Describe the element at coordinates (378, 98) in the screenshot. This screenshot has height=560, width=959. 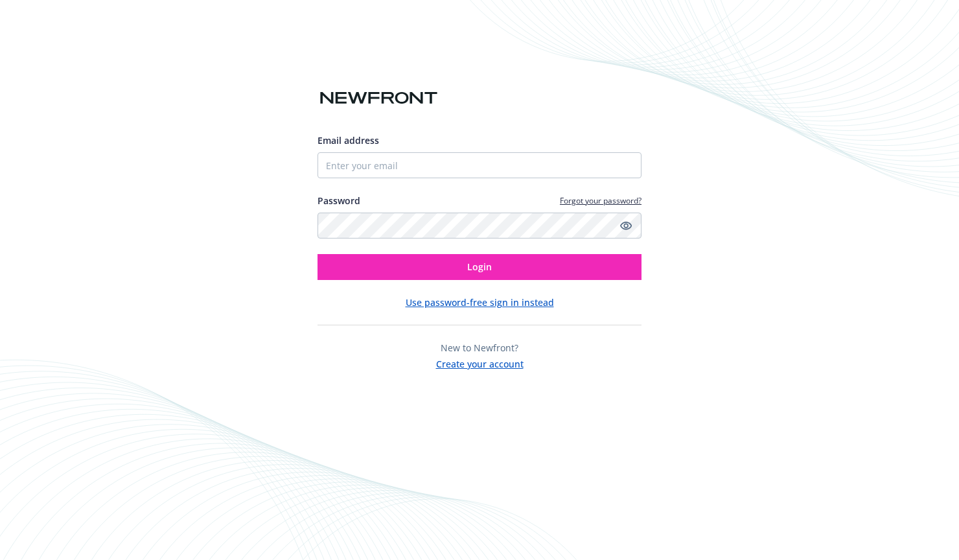
I see `img: Newfront logo` at that location.